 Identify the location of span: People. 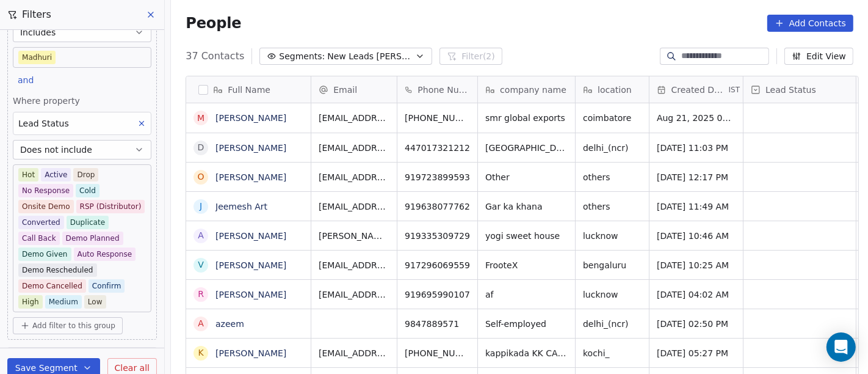
(213, 23).